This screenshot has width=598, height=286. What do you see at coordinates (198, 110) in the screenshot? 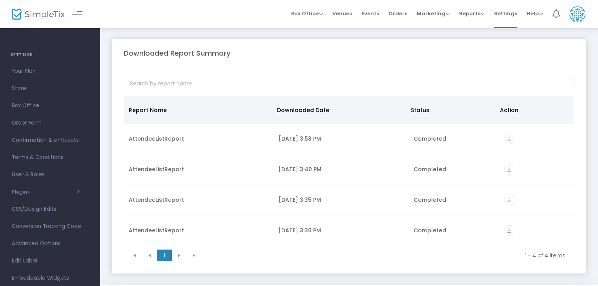
I see `th: Report Name` at bounding box center [198, 110].